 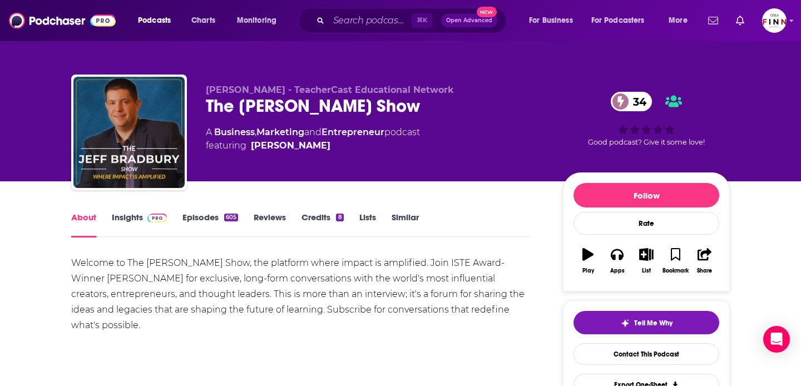 What do you see at coordinates (413, 21) in the screenshot?
I see `div: Search podcasts, credits, & more...` at bounding box center [413, 21].